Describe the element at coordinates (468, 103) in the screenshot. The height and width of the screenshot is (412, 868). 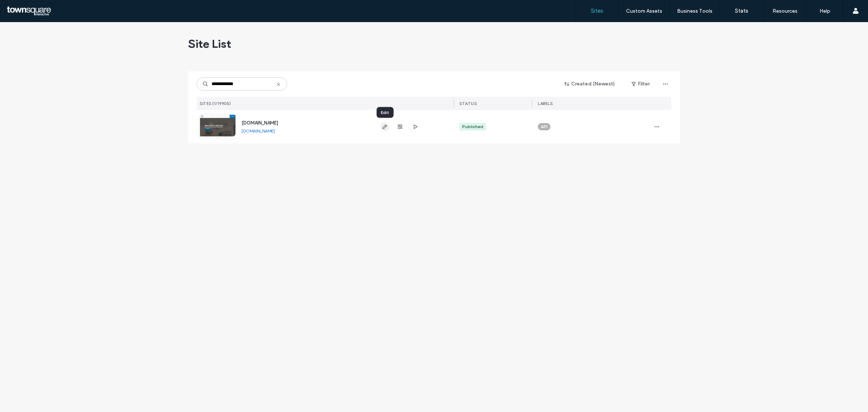
I see `span: STATUS` at that location.